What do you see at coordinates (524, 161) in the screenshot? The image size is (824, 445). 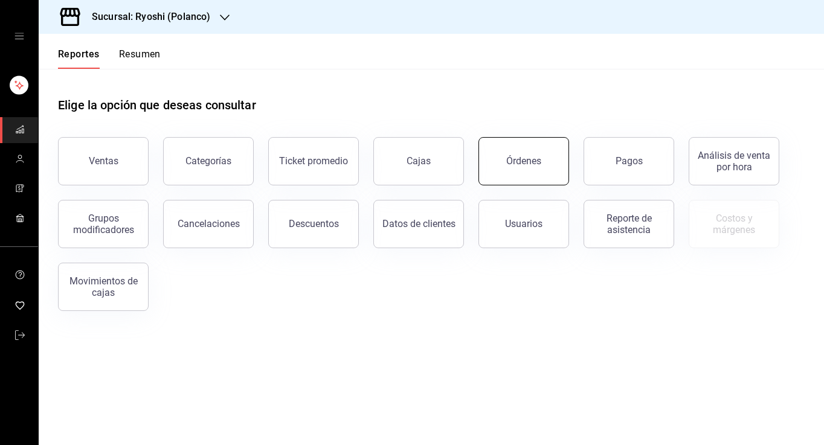 I see `button: Órdenes` at bounding box center [524, 161].